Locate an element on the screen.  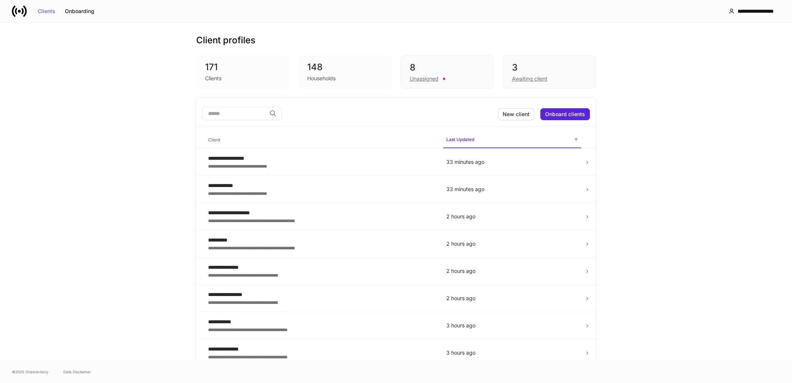
div: Unassigned is located at coordinates (424, 79).